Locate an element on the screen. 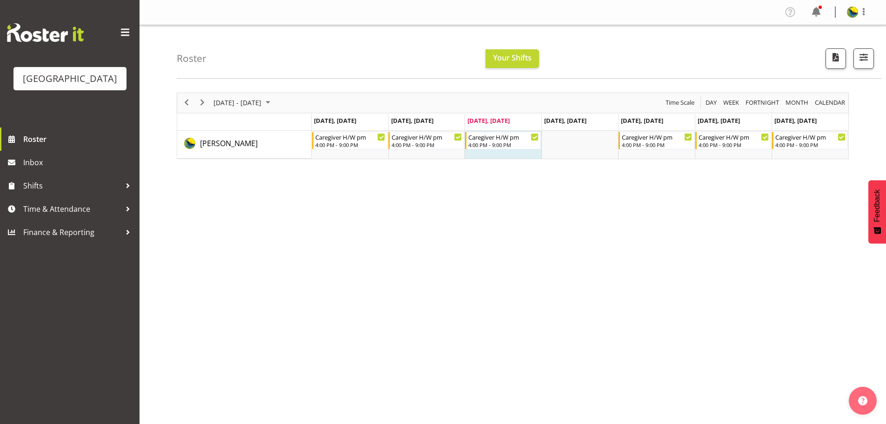 This screenshot has height=424, width=886. span: Fortnight is located at coordinates (762, 102).